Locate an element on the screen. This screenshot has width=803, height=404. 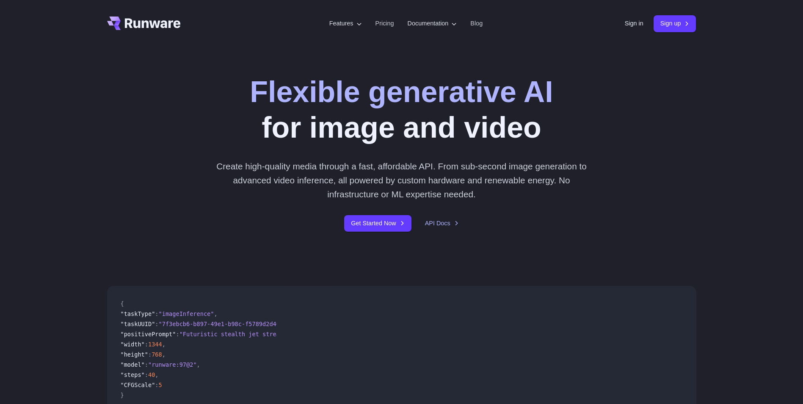
label: Features is located at coordinates (346, 23).